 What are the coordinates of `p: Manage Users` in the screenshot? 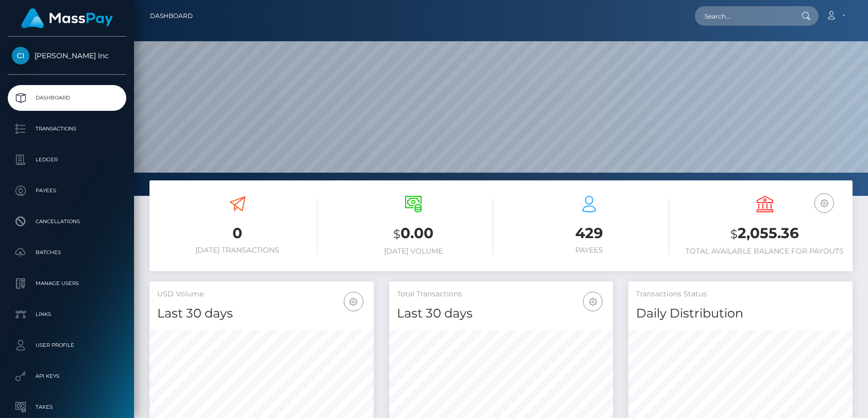 It's located at (67, 283).